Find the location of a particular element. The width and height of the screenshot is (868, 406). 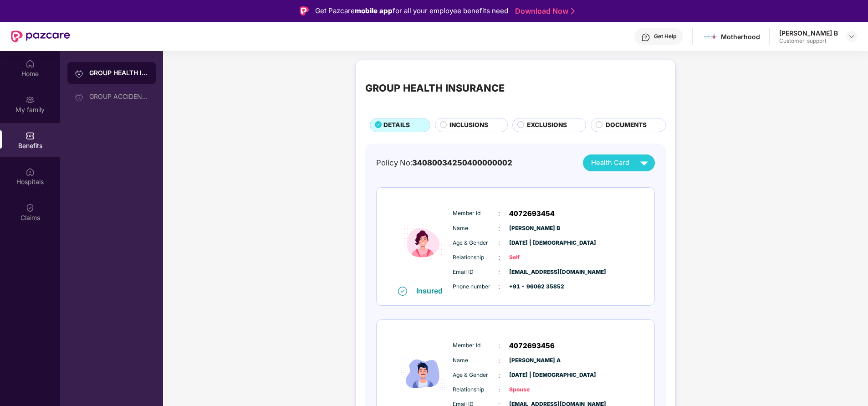

div: Policy No: is located at coordinates (444, 162).